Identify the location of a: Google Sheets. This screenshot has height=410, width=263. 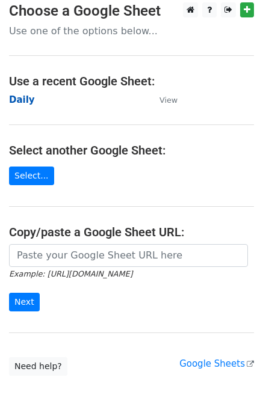
(217, 364).